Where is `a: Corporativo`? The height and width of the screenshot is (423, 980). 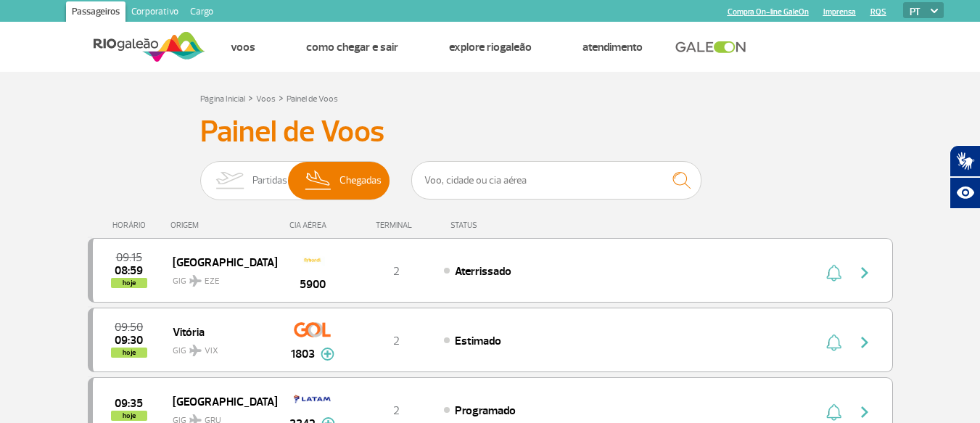
a: Corporativo is located at coordinates (155, 13).